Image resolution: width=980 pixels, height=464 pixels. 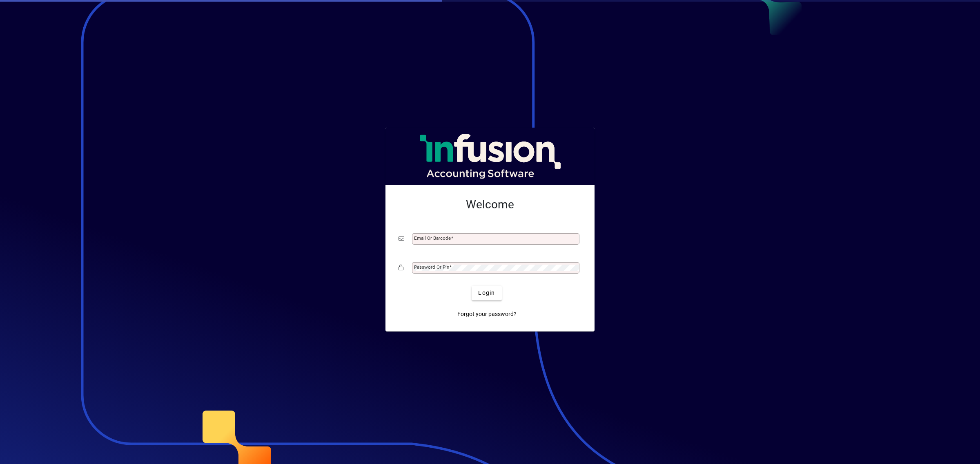 I want to click on button: Login, so click(x=486, y=293).